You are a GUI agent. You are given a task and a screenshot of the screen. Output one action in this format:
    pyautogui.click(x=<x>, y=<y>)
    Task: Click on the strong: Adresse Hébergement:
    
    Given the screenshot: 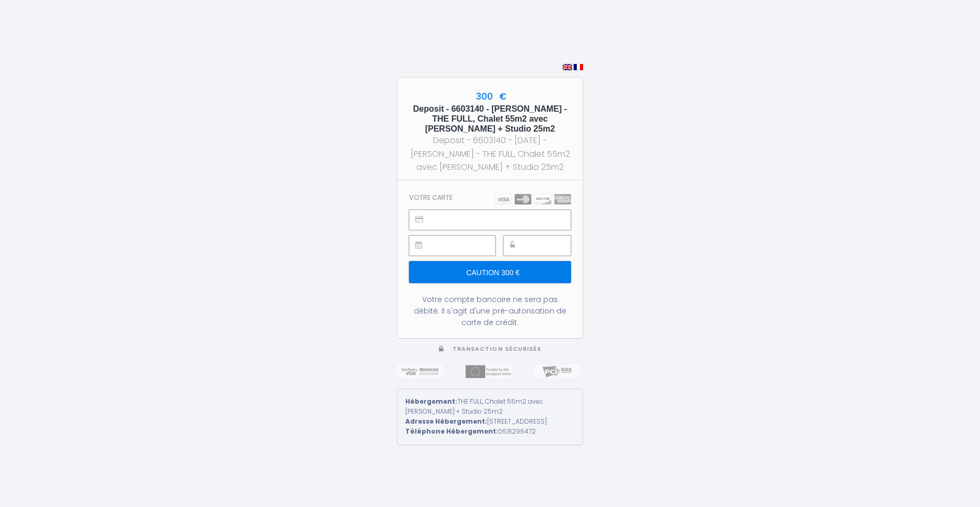 What is the action you would take?
    pyautogui.click(x=446, y=421)
    